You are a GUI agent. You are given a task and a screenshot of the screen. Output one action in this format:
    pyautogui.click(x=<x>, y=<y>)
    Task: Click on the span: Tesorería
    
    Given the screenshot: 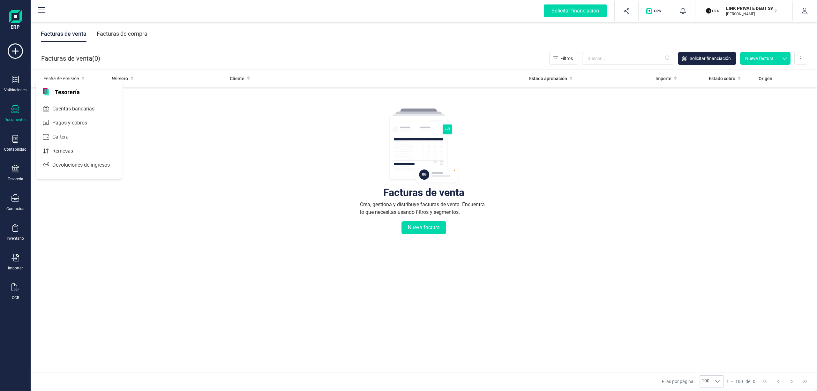 What is the action you would take?
    pyautogui.click(x=67, y=92)
    